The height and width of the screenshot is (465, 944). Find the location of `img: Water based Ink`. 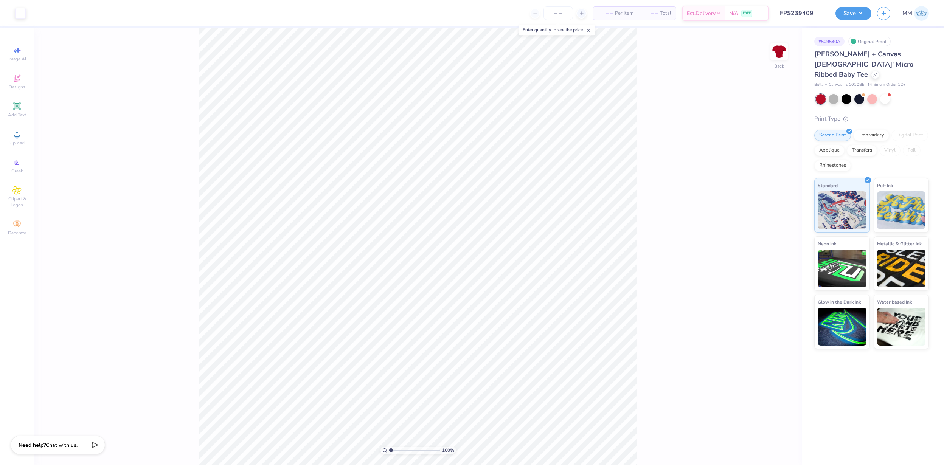

img: Water based Ink is located at coordinates (901, 327).